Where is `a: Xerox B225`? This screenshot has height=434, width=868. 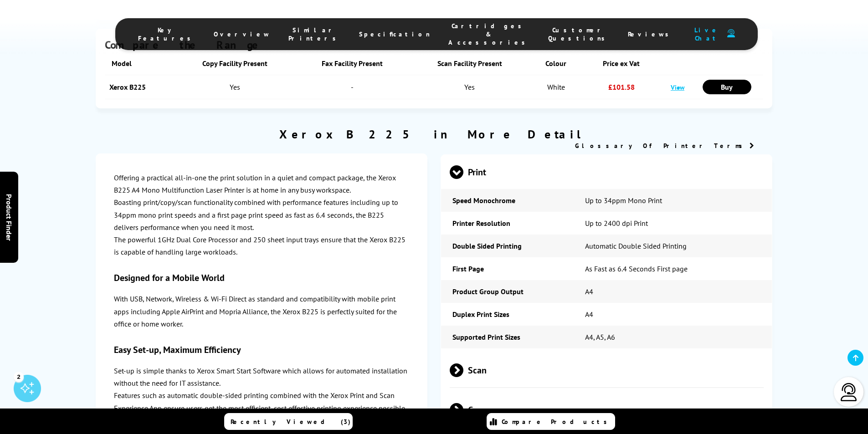 a: Xerox B225 is located at coordinates (127, 87).